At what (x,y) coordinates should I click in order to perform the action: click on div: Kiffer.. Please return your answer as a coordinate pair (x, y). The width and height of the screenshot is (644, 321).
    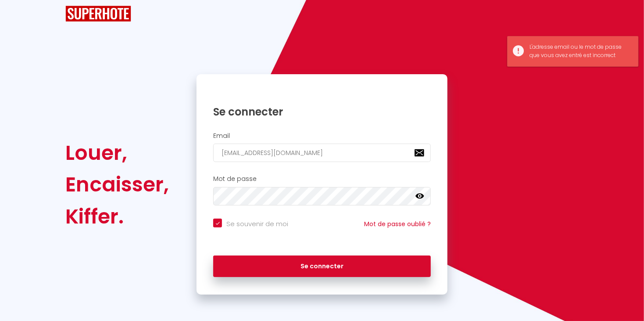
    Looking at the image, I should click on (117, 217).